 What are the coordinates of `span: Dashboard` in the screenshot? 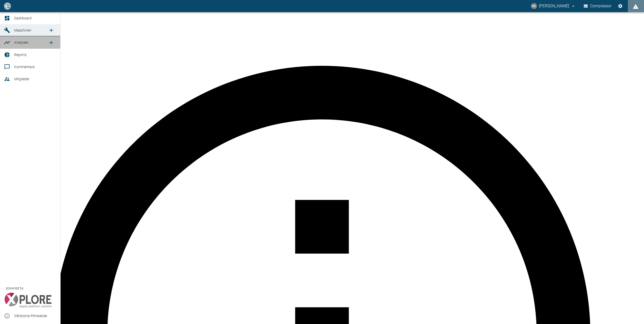 It's located at (23, 18).